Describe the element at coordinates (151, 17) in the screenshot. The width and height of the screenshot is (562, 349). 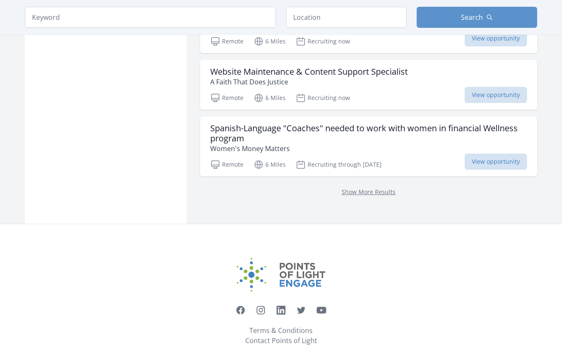
I see `input: Keyword` at that location.